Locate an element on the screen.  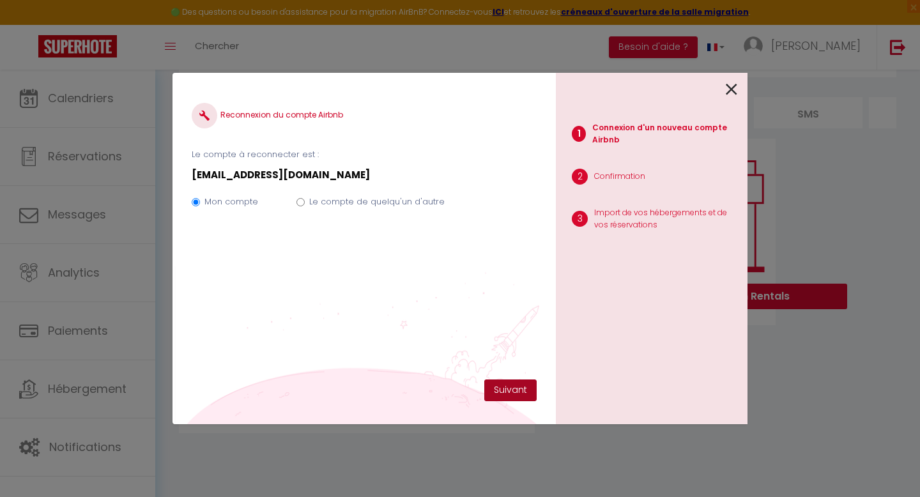
button: Suivant is located at coordinates (511, 390).